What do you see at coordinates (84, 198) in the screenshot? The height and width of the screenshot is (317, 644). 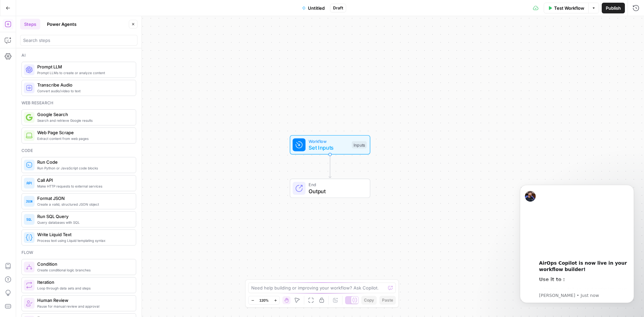 I see `span: Format JSON` at bounding box center [84, 198].